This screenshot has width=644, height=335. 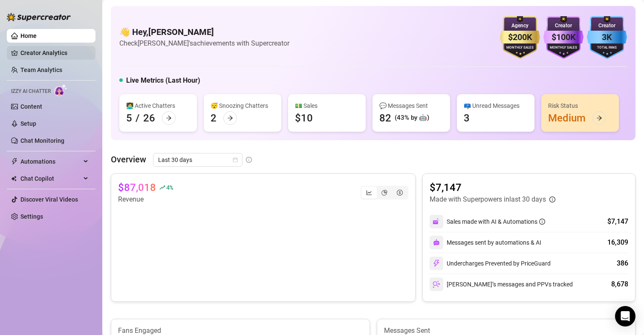 What do you see at coordinates (14, 179) in the screenshot?
I see `img: Chat Copilot` at bounding box center [14, 179].